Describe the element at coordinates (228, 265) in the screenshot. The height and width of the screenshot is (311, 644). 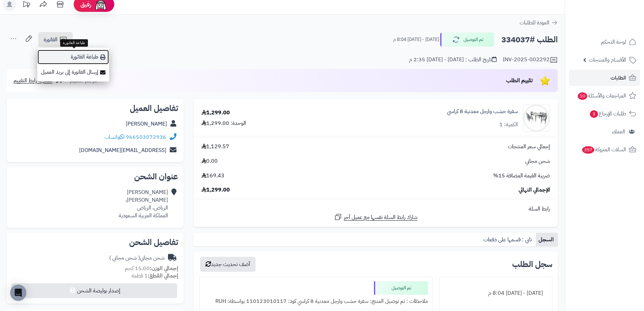
I see `button: أضف تحديث جديد` at that location.